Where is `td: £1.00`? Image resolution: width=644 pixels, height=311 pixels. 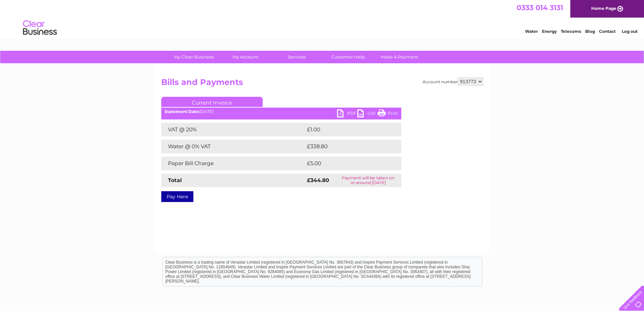
td: £1.00 is located at coordinates (345, 129).